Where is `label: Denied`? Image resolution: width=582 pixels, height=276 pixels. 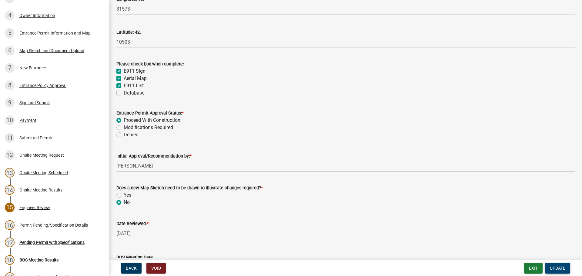 label: Denied is located at coordinates (131, 135).